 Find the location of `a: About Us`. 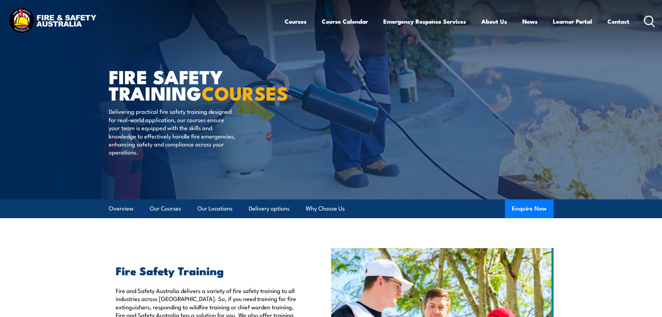

a: About Us is located at coordinates (494, 21).